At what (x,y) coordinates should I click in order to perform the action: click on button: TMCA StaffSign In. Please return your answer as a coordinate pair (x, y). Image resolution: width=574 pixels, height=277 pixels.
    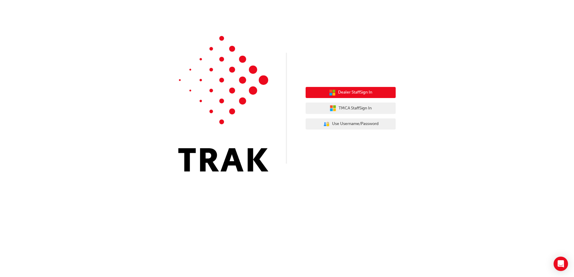
    Looking at the image, I should click on (351, 108).